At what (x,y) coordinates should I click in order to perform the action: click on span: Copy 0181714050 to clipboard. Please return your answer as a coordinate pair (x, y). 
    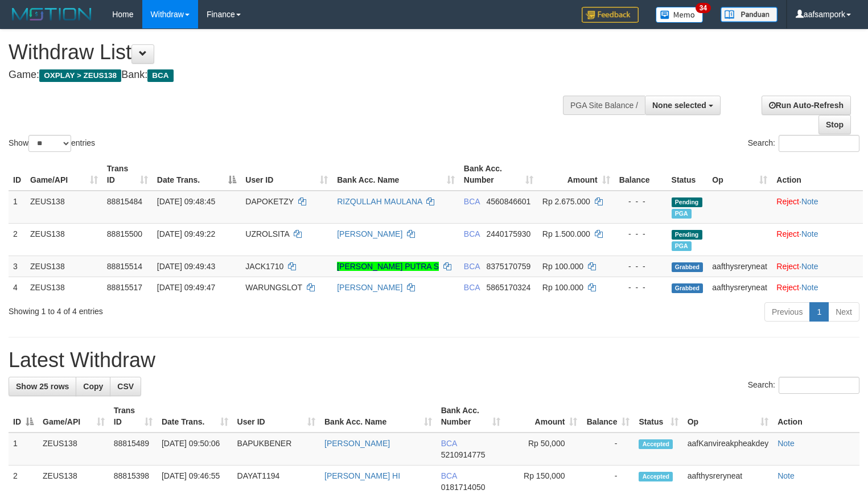
    Looking at the image, I should click on (463, 487).